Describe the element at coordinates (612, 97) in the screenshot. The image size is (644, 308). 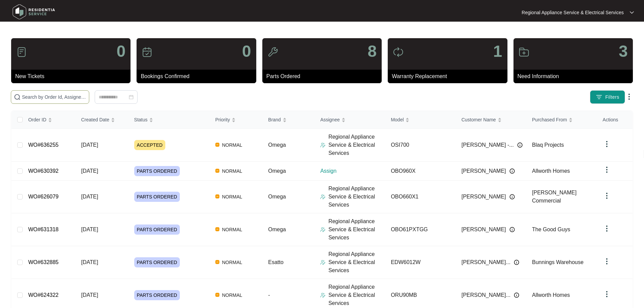
I see `span: Filters` at that location.